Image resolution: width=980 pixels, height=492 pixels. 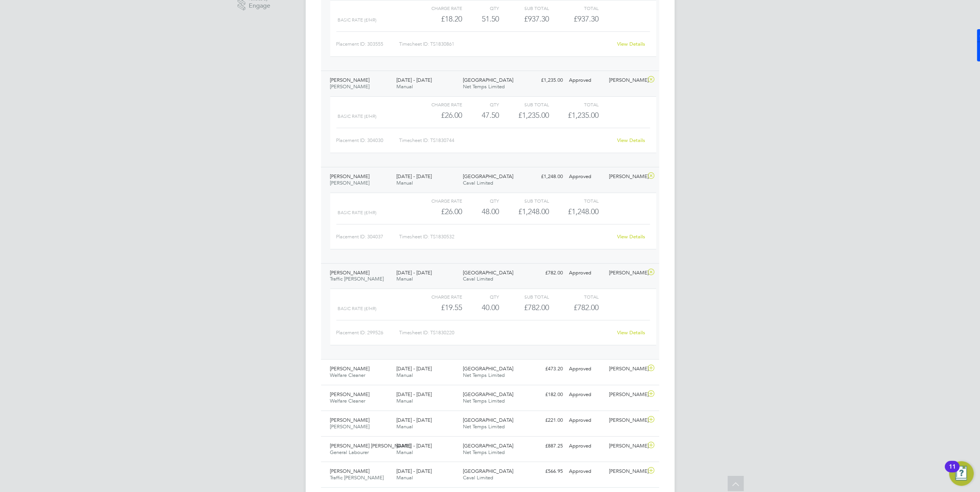 I want to click on div: £19.55, so click(x=437, y=307).